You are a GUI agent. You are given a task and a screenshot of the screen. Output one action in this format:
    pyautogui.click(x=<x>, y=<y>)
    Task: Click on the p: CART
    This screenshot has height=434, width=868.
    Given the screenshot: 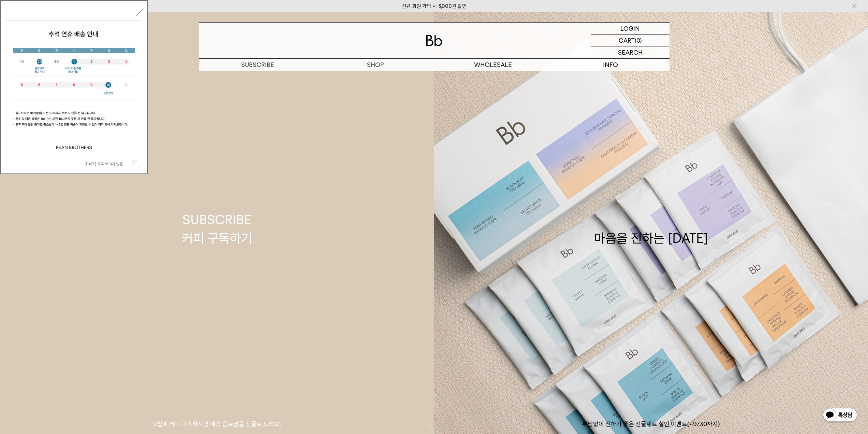 What is the action you would take?
    pyautogui.click(x=627, y=40)
    